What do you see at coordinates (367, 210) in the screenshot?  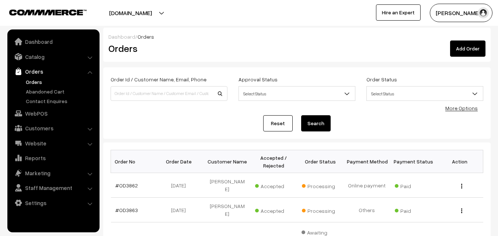 I see `td: Others` at bounding box center [367, 210].